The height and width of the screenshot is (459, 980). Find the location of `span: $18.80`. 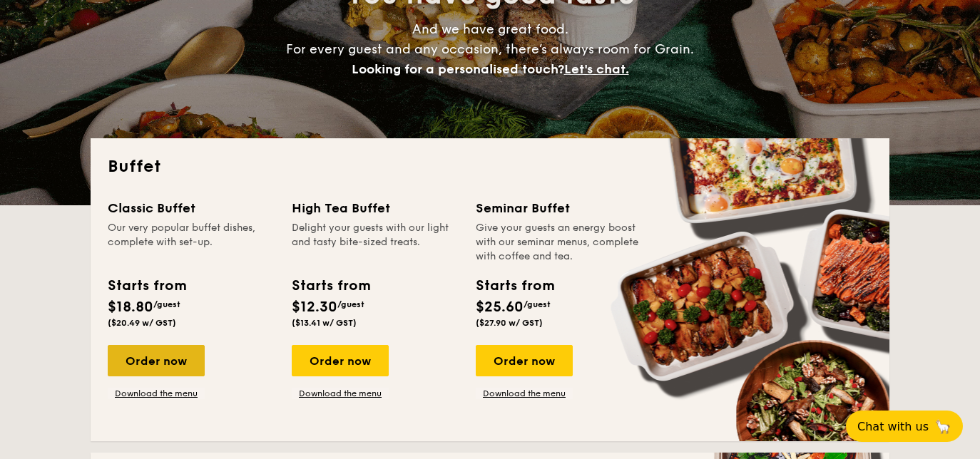

span: $18.80 is located at coordinates (130, 307).